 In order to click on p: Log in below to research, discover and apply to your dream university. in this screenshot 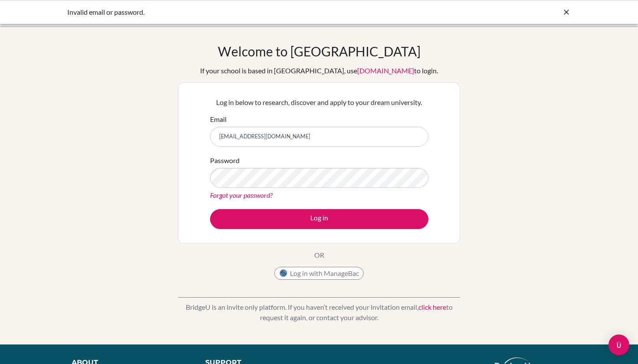, I will do `click(319, 102)`.